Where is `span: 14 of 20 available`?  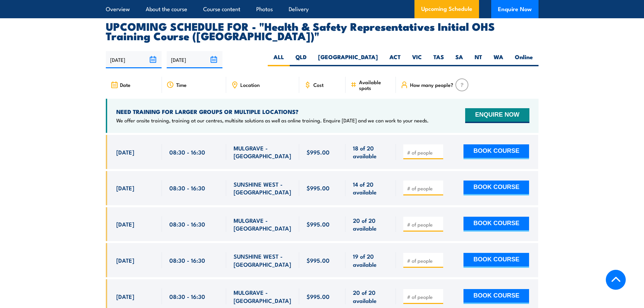
span: 14 of 20 available is located at coordinates (371, 188).